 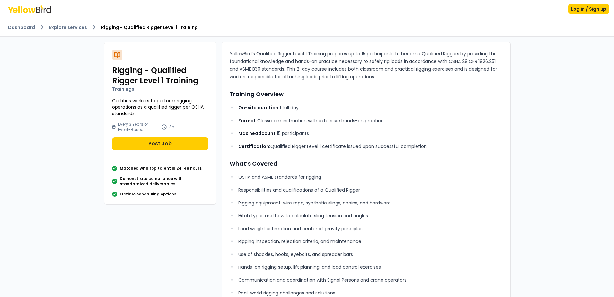 I want to click on button: Post Job, so click(x=160, y=144).